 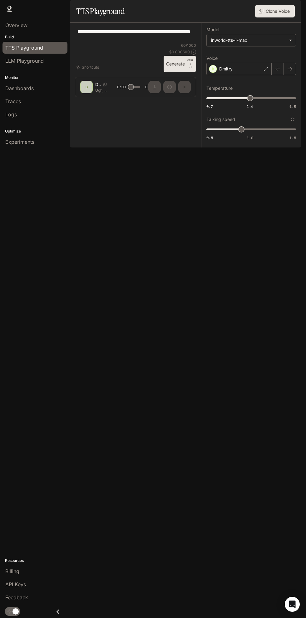 I want to click on p: 60 / 1000, so click(x=188, y=45).